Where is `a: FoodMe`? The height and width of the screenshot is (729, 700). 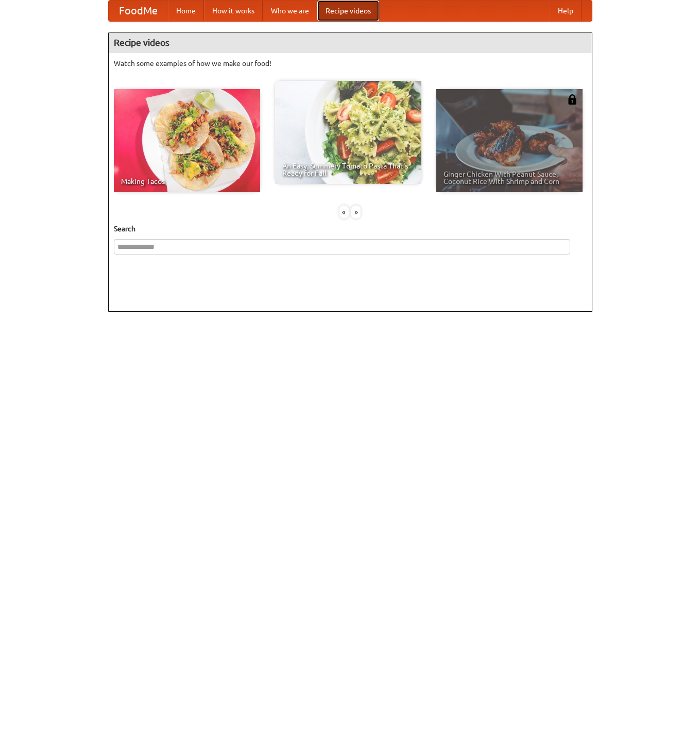 a: FoodMe is located at coordinates (138, 11).